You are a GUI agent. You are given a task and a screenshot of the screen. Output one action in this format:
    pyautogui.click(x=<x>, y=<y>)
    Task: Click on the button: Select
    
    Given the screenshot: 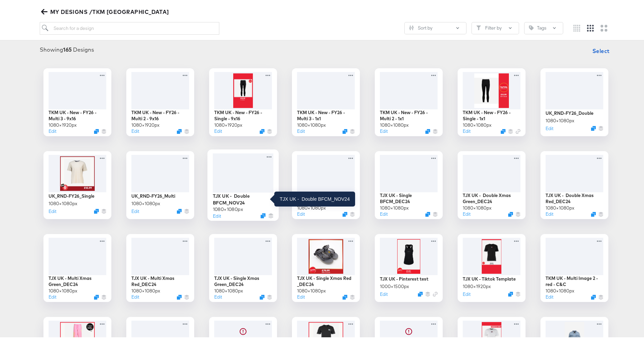 What is the action you would take?
    pyautogui.click(x=601, y=49)
    